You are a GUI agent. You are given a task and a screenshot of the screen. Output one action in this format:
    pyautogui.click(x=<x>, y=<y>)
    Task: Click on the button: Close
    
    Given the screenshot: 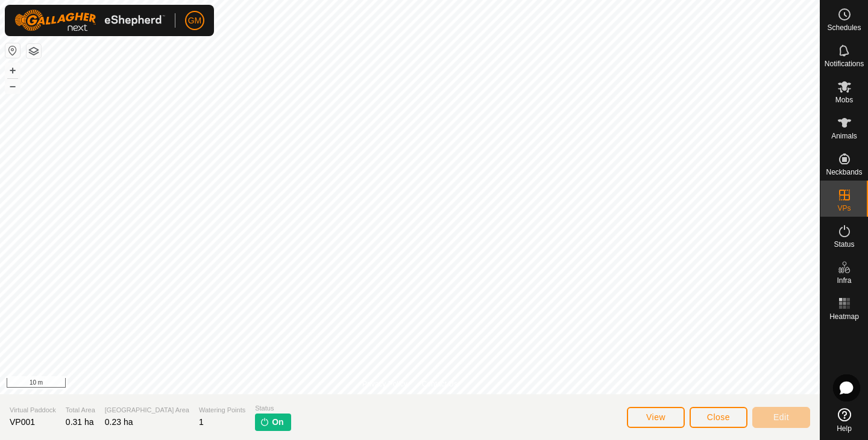 What is the action you would take?
    pyautogui.click(x=718, y=418)
    